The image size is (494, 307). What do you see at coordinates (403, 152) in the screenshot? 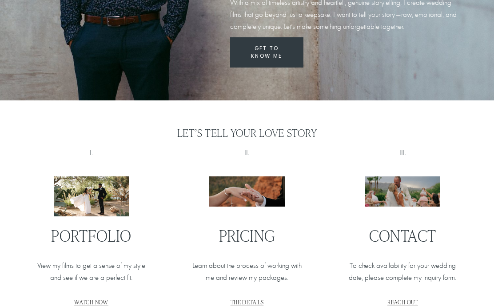
I see `p: III.` at bounding box center [403, 152].